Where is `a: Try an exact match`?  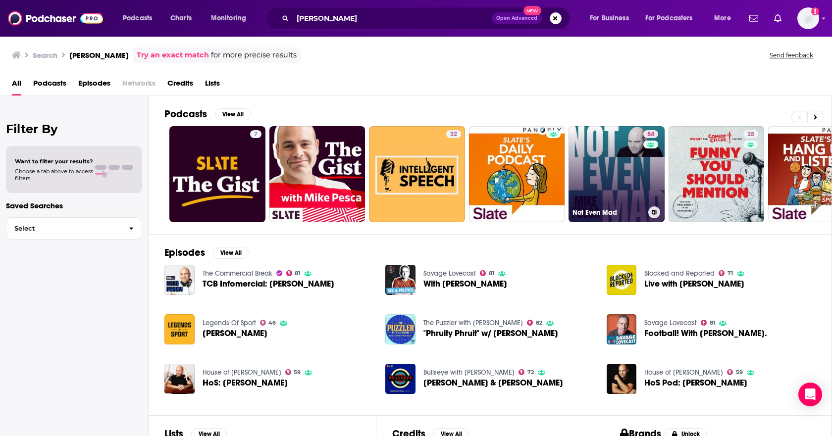 a: Try an exact match is located at coordinates (173, 55).